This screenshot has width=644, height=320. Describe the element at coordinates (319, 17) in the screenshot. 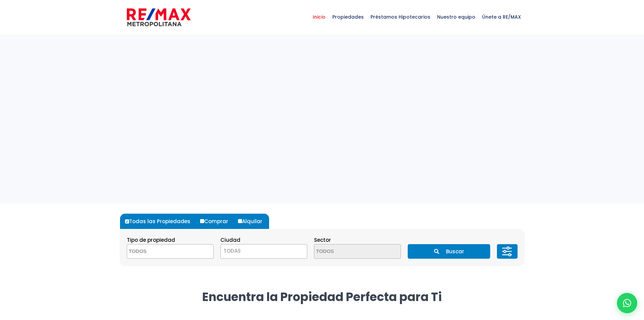

I see `span: Inicio` at that location.